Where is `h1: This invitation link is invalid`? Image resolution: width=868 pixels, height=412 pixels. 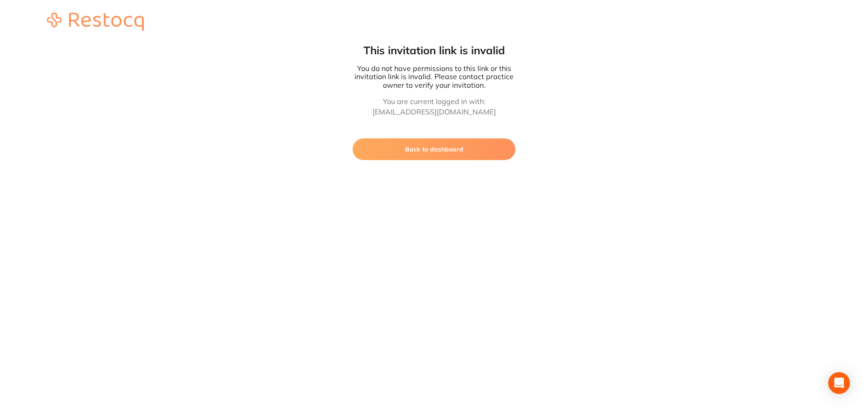 h1: This invitation link is invalid is located at coordinates (434, 50).